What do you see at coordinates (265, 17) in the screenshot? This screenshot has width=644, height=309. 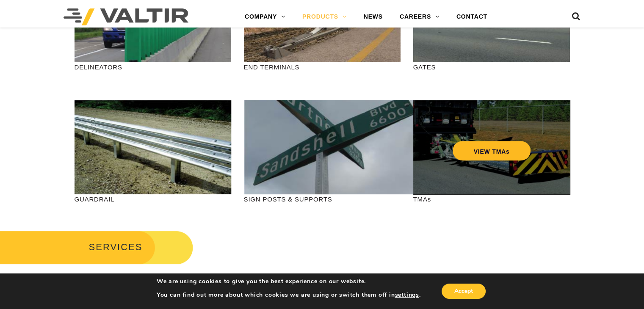 I see `a: COMPANY` at bounding box center [265, 17].